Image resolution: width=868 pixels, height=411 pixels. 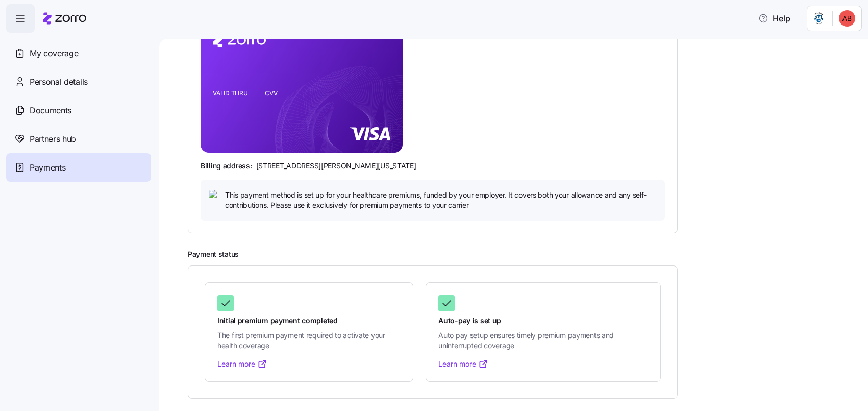 What do you see at coordinates (542, 341) in the screenshot?
I see `span: Auto pay setup ensures timely premium payments and uninterrupted coverage` at bounding box center [542, 341].